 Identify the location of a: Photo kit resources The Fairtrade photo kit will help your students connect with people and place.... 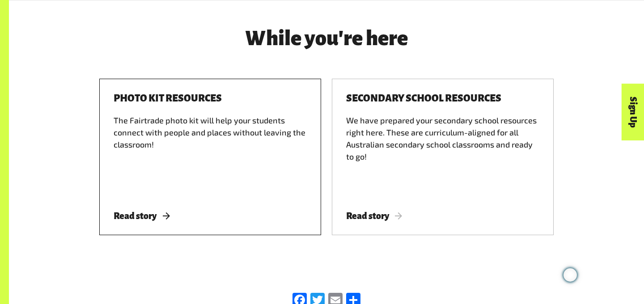
(210, 157).